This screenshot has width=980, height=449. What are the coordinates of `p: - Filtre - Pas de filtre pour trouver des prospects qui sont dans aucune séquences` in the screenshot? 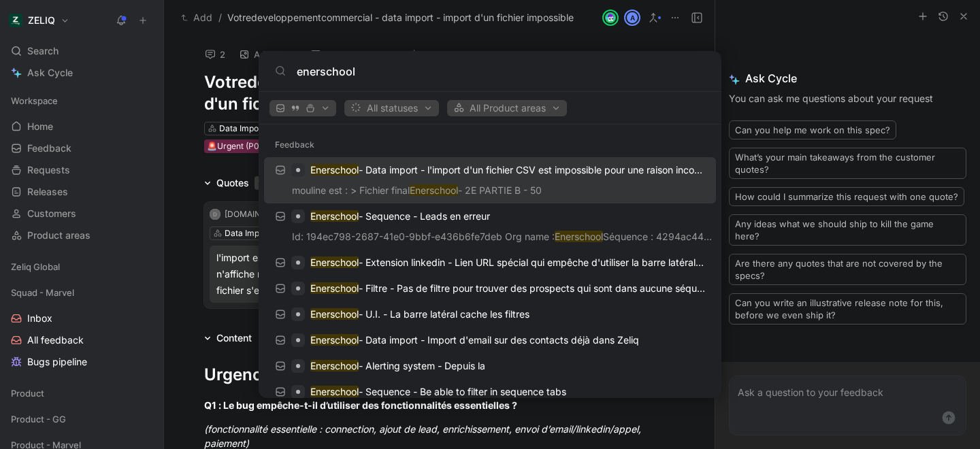 It's located at (508, 288).